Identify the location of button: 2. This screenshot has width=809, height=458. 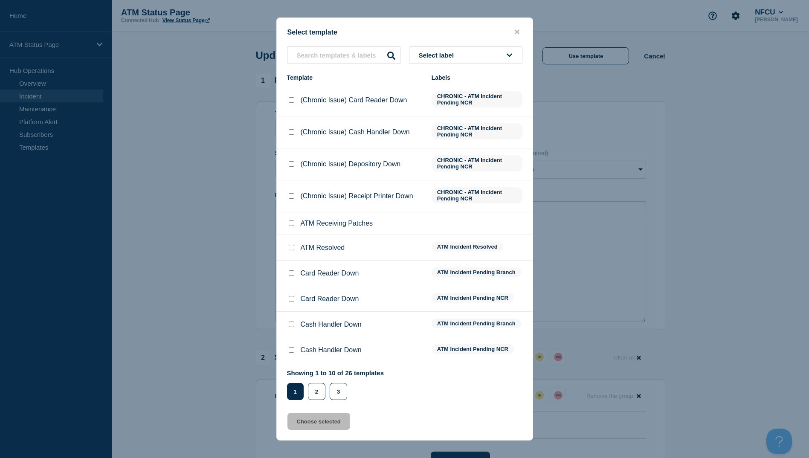
(316, 392).